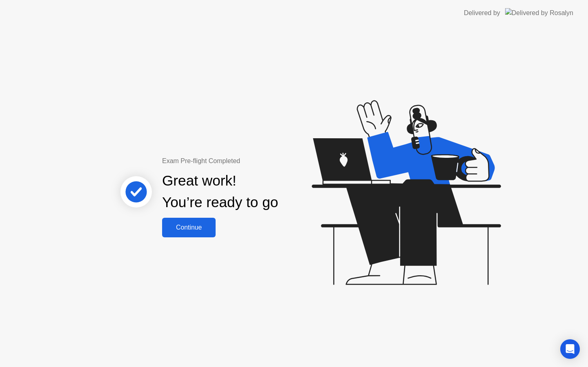 Image resolution: width=588 pixels, height=367 pixels. I want to click on div: Delivered by, so click(482, 13).